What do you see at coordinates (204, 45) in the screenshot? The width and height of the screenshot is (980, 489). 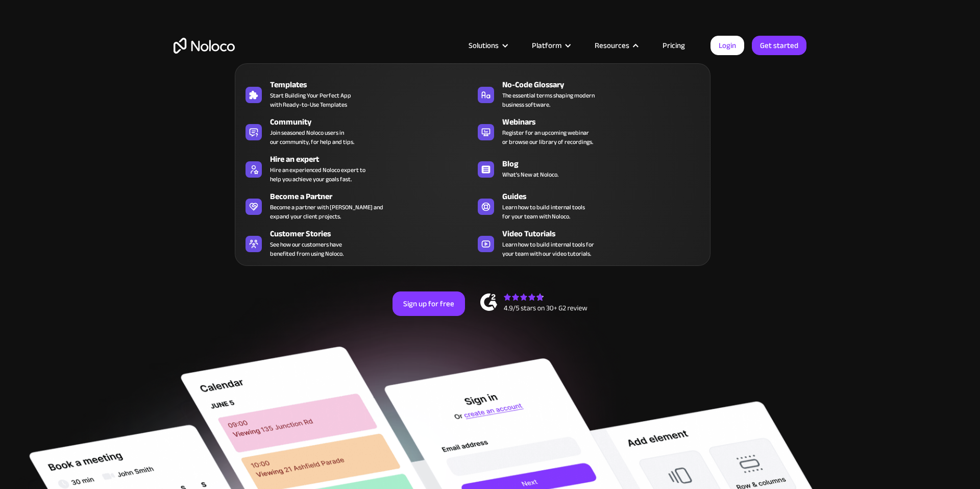 I see `a: home` at bounding box center [204, 45].